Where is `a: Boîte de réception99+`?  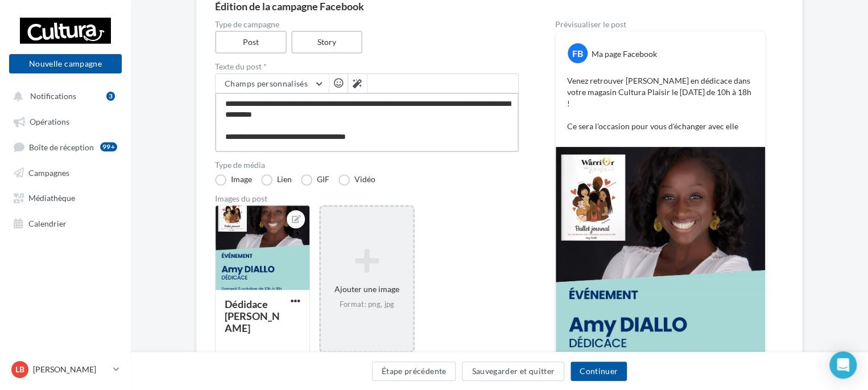
a: Boîte de réception99+ is located at coordinates (66, 146).